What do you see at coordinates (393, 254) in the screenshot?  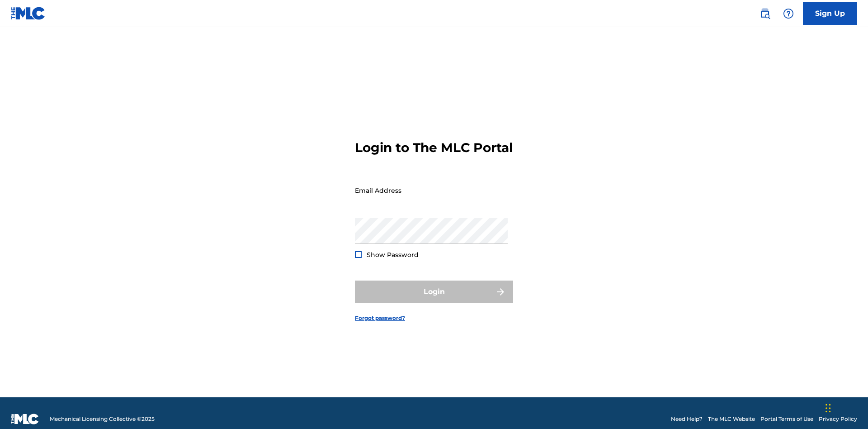 I see `span: Show Password` at bounding box center [393, 254].